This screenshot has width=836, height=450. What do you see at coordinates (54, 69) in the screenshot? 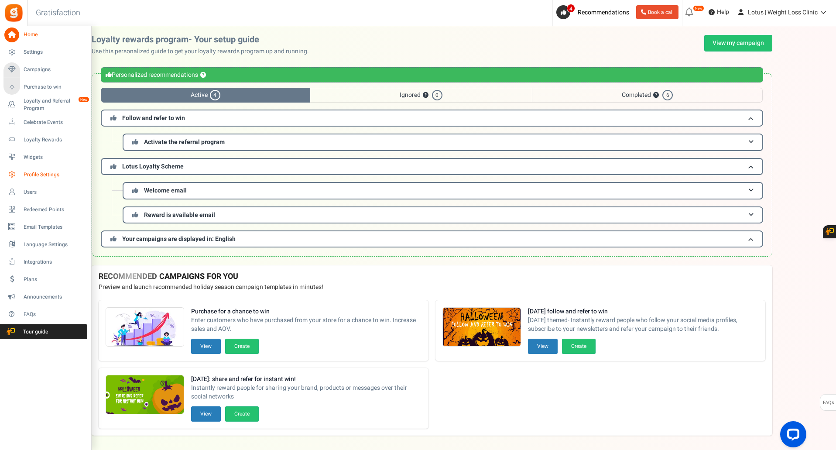
I see `span: Campaigns` at bounding box center [54, 69].